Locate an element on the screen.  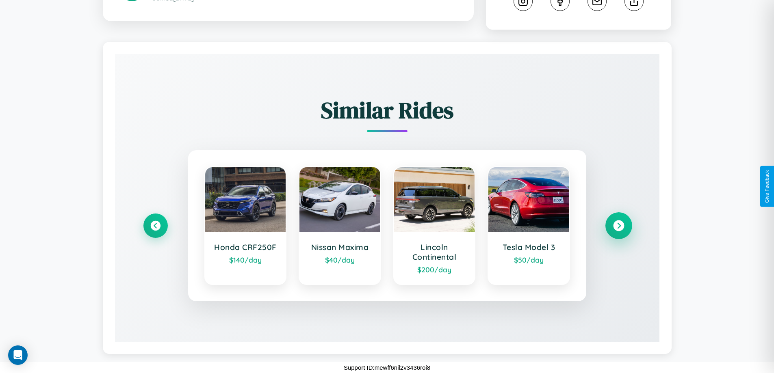
div: $ 40 /day is located at coordinates (340, 260).